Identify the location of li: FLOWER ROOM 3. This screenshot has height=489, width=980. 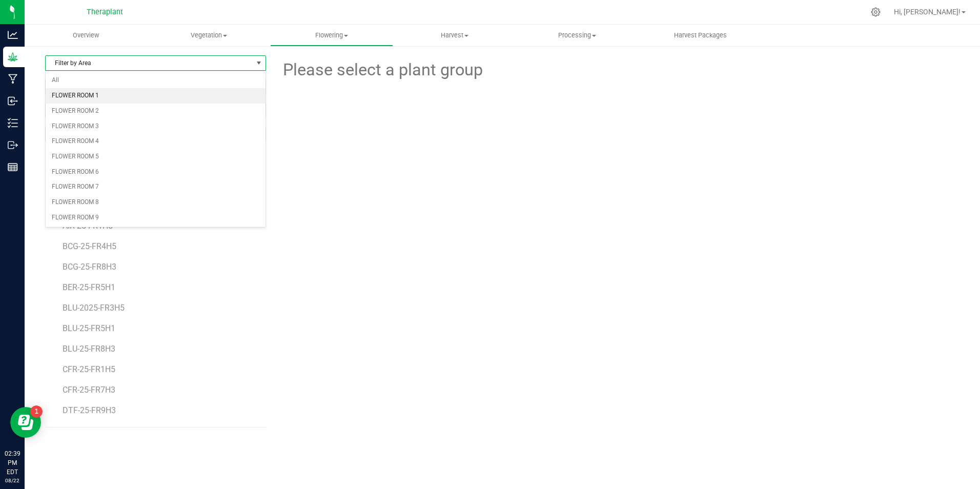
(156, 127).